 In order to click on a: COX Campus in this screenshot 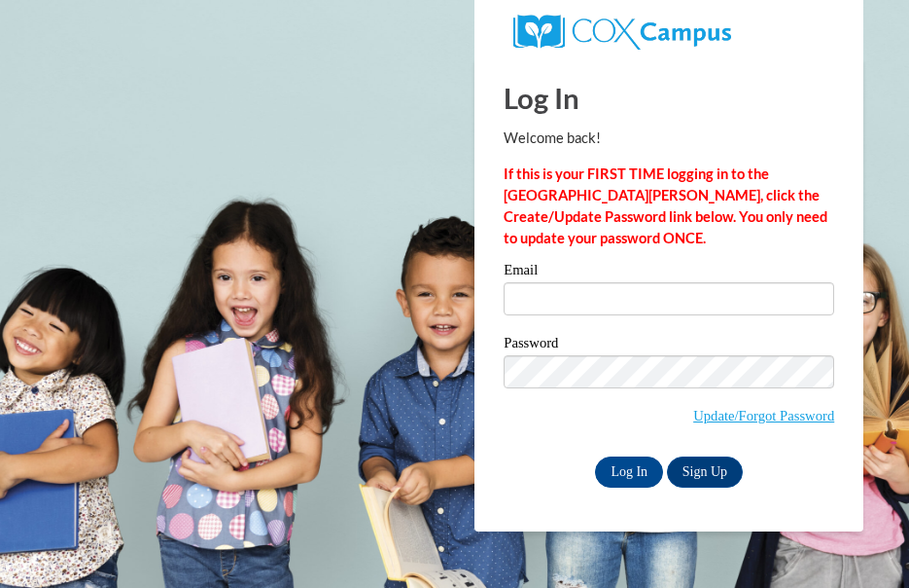, I will do `click(621, 31)`.